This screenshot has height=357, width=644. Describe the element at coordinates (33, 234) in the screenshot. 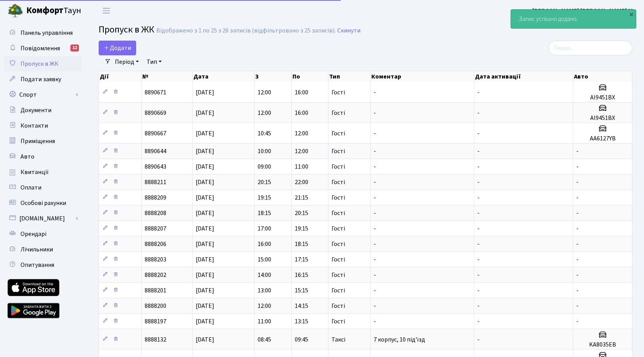

I see `span: Орендарі` at that location.